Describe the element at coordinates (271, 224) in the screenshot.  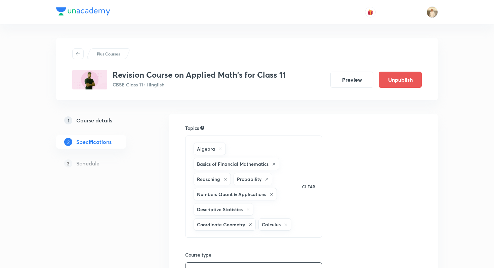
I see `h6: Calculus` at that location.